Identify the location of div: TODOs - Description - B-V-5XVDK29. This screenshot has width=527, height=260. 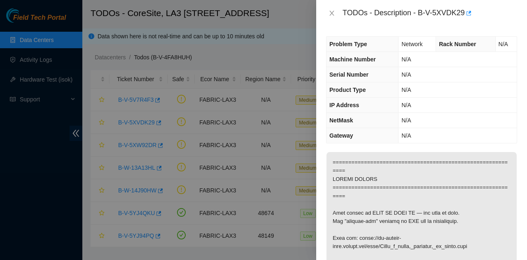
(429, 13).